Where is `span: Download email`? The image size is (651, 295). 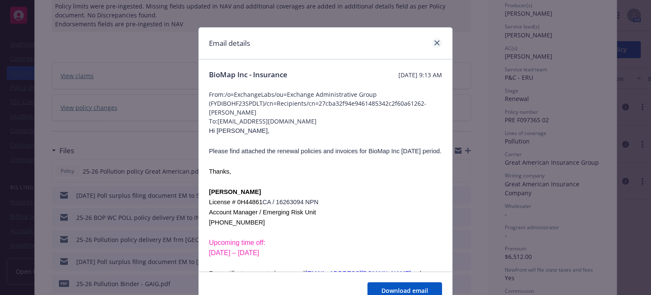
span: Download email is located at coordinates (405, 290).